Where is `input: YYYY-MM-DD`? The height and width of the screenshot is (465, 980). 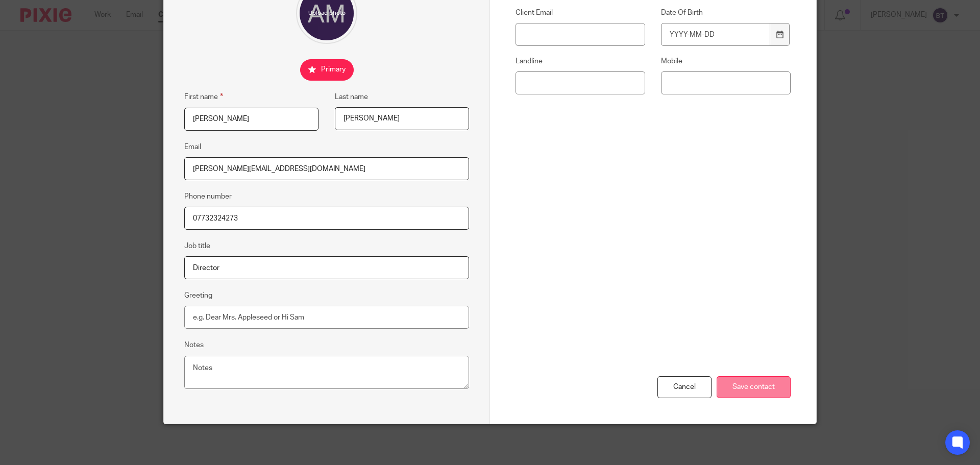 input: YYYY-MM-DD is located at coordinates (716, 34).